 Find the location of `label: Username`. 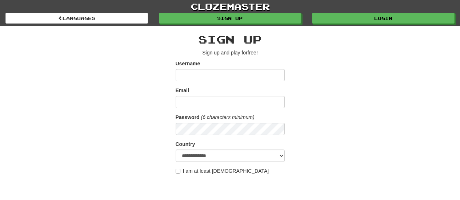

label: Username is located at coordinates (188, 64).